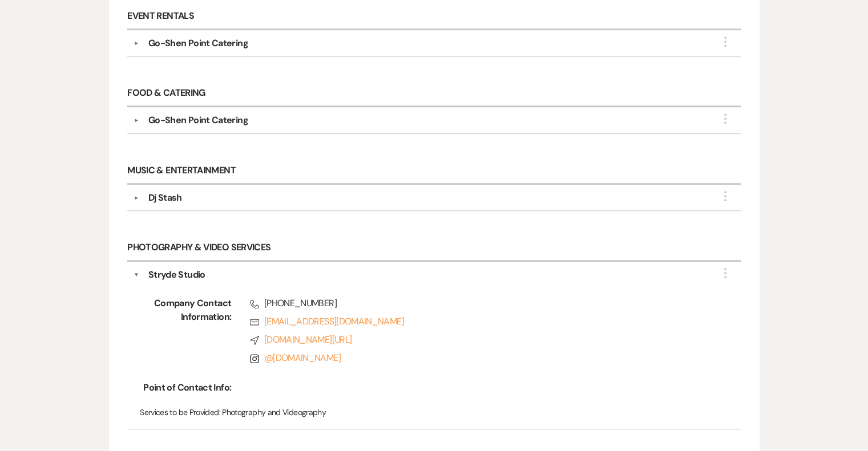  Describe the element at coordinates (185, 388) in the screenshot. I see `span: Point of Contact Info:` at that location.